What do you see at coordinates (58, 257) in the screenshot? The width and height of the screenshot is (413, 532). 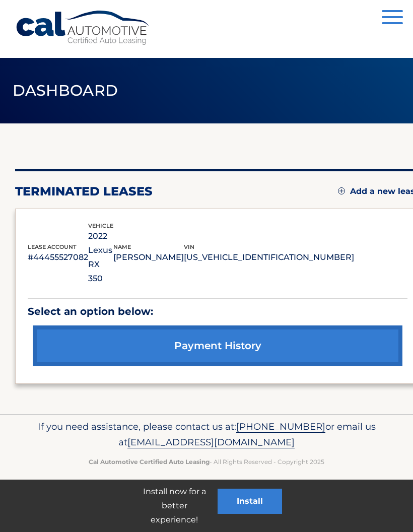 I see `p: #44455527082` at bounding box center [58, 257].